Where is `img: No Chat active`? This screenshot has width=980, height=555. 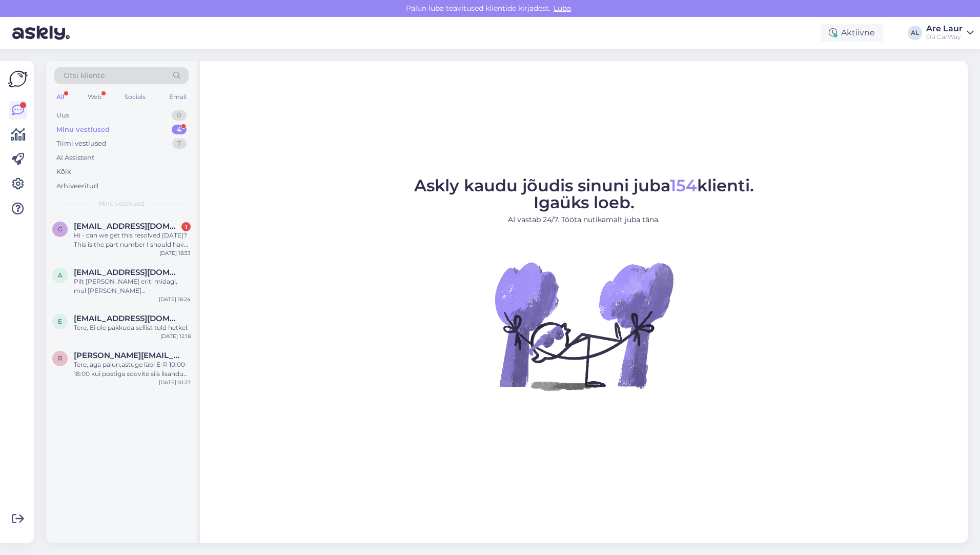
img: No Chat active is located at coordinates (584, 326).